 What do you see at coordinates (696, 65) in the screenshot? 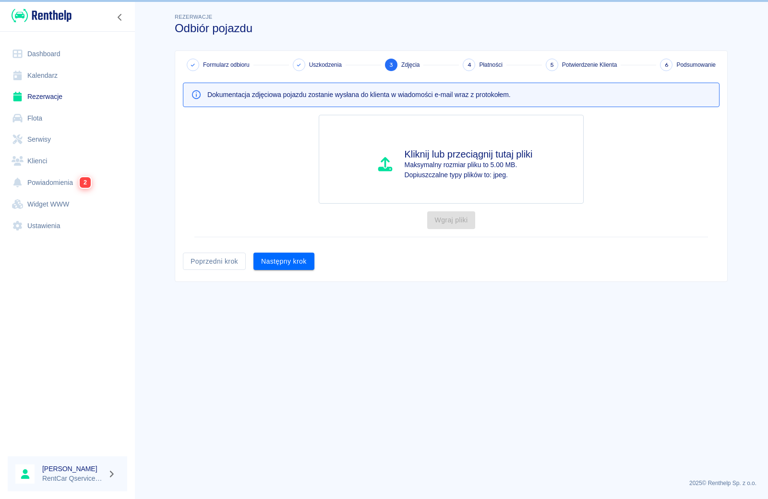
I see `span: Podsumowanie` at bounding box center [696, 65].